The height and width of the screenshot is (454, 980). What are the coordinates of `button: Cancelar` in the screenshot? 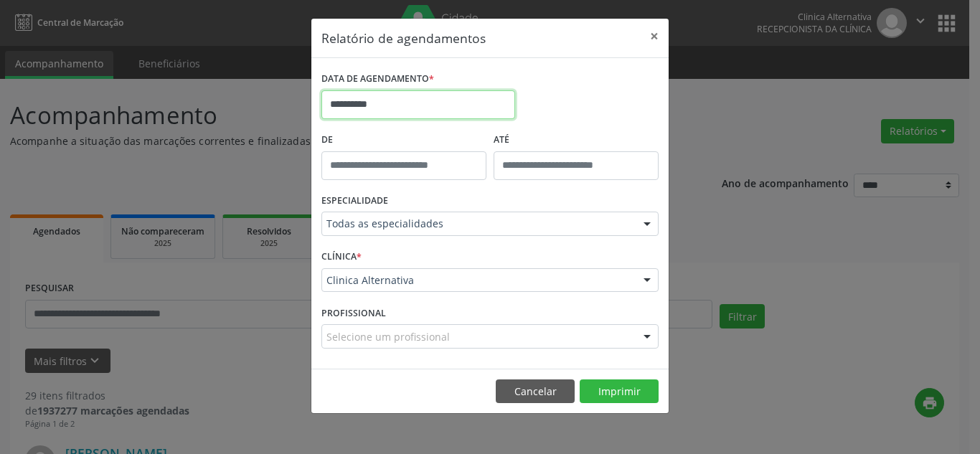 It's located at (535, 391).